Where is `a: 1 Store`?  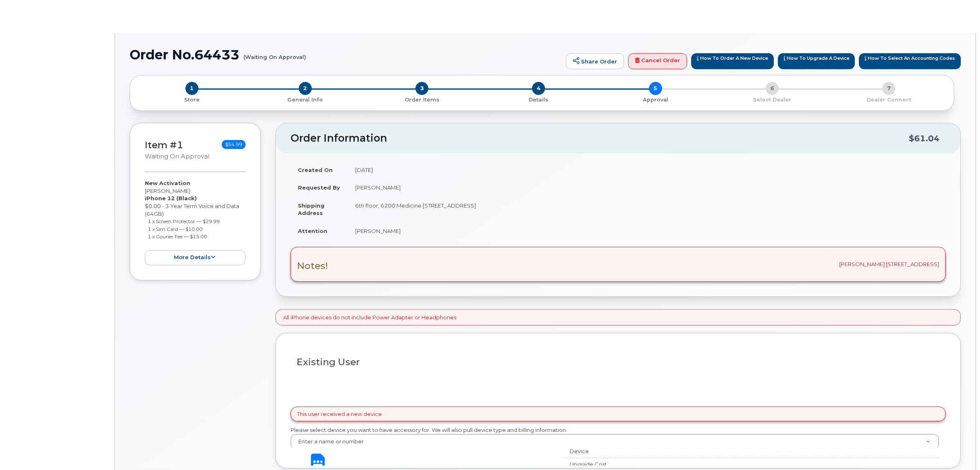 a: 1 Store is located at coordinates (192, 99).